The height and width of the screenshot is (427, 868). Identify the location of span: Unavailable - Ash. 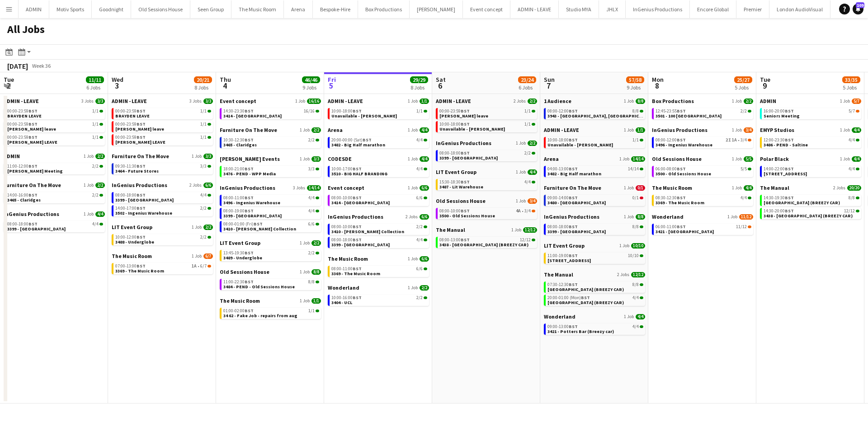
(472, 129).